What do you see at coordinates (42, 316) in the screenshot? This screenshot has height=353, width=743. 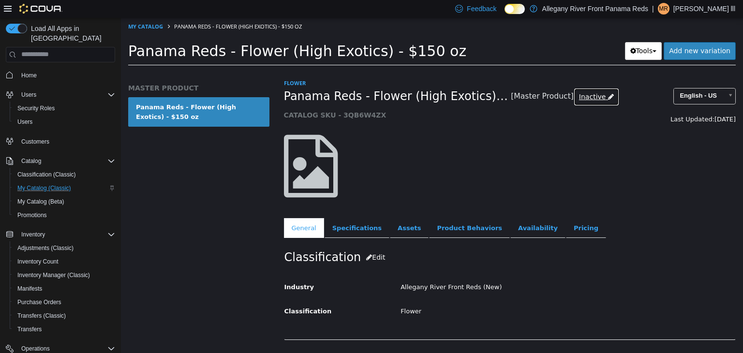 I see `a: Transfers (Classic)` at bounding box center [42, 316].